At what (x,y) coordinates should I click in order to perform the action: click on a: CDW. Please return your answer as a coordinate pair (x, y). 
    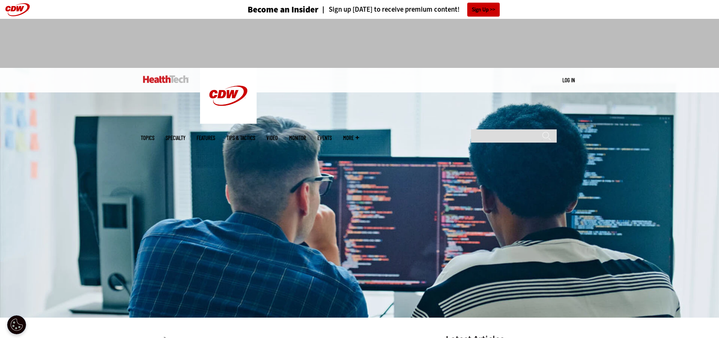
    Looking at the image, I should click on (228, 122).